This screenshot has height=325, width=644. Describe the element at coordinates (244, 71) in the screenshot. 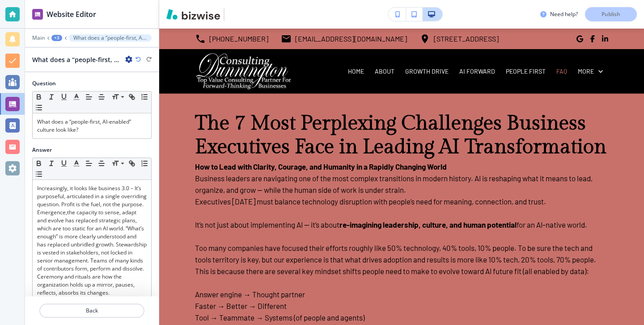

I see `img: Dunnington Consulting` at that location.